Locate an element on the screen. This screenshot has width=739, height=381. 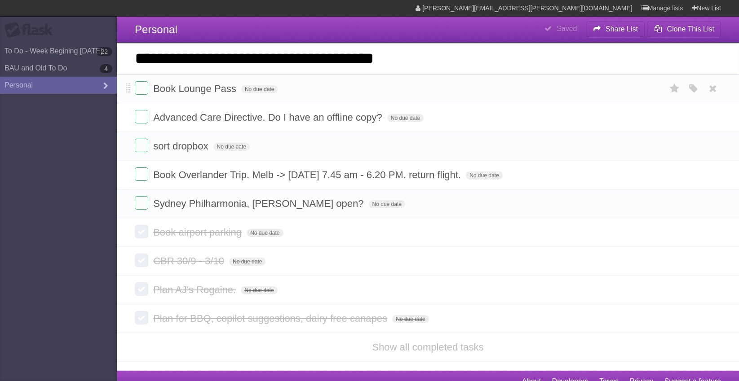
b: Clone This List is located at coordinates (691, 29).